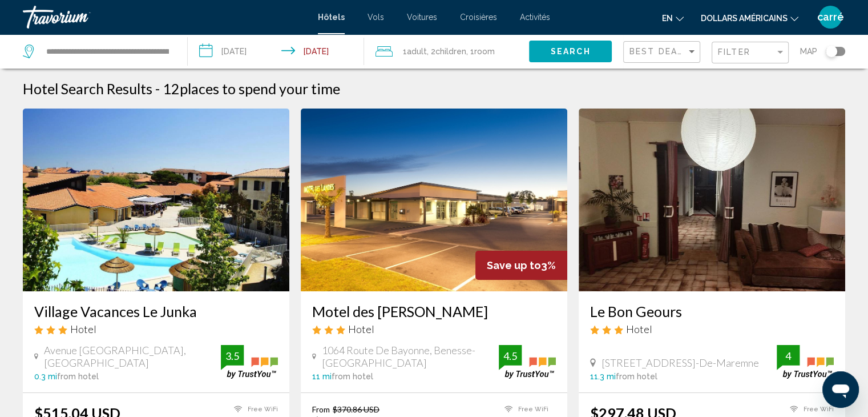  I want to click on span: Room, so click(484, 51).